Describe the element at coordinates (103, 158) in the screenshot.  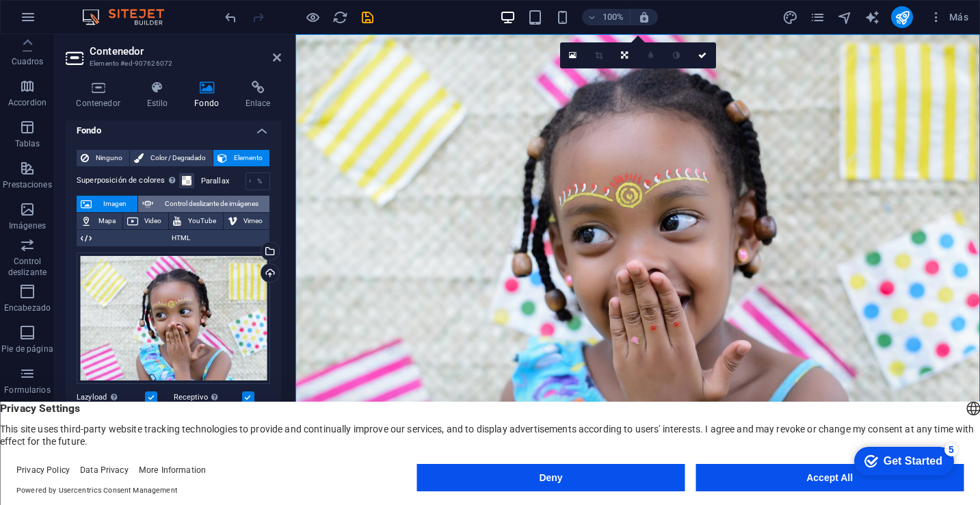
I see `button: Ninguno` at that location.